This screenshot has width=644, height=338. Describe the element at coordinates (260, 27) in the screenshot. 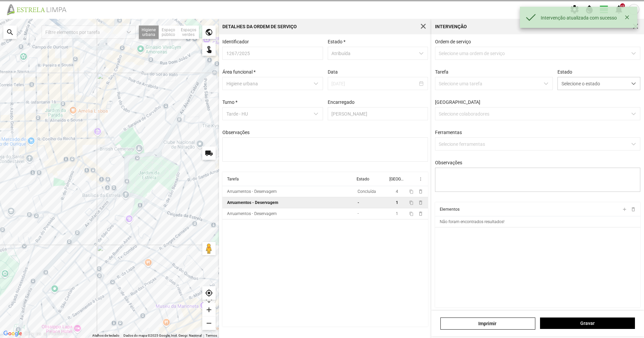

I see `div: Detalhes da Ordem de Serviço` at that location.